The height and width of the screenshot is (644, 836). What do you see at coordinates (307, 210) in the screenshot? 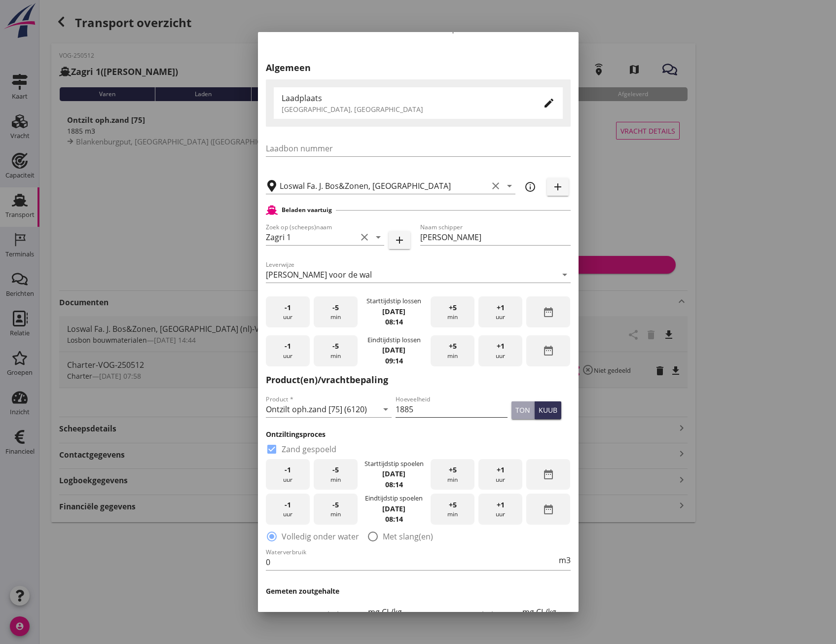
I see `h2: Beladen vaartuig` at bounding box center [307, 210].